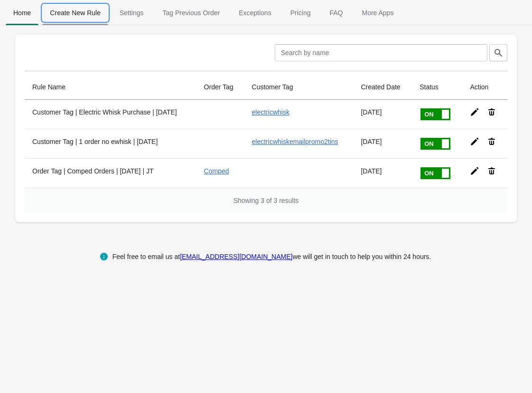  Describe the element at coordinates (22, 12) in the screenshot. I see `button: Home` at that location.